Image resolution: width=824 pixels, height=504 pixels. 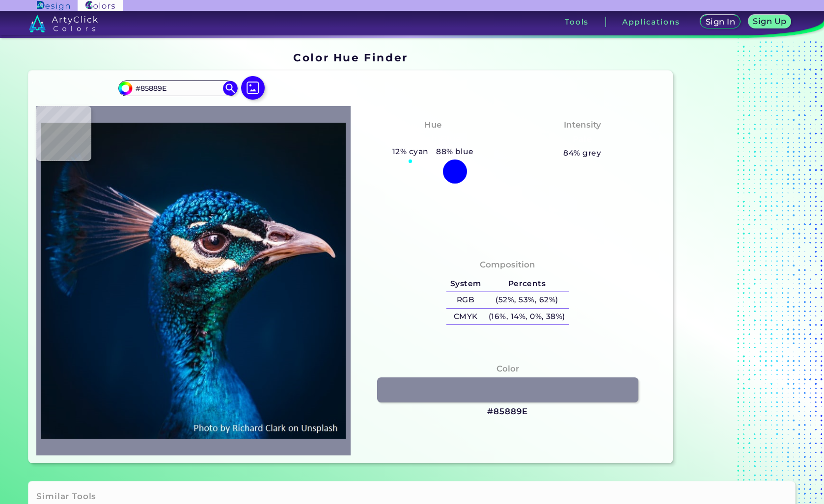 I want to click on h5: 88% blue, so click(x=455, y=152).